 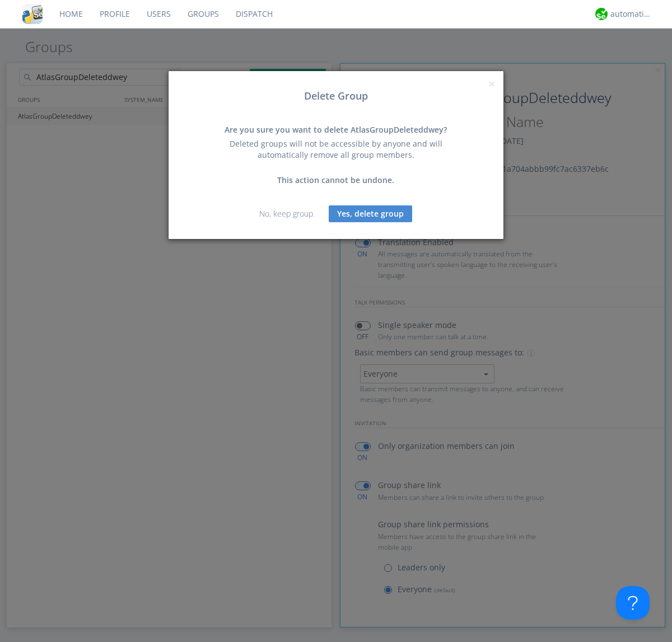 What do you see at coordinates (336, 96) in the screenshot?
I see `h3: Delete Group` at bounding box center [336, 96].